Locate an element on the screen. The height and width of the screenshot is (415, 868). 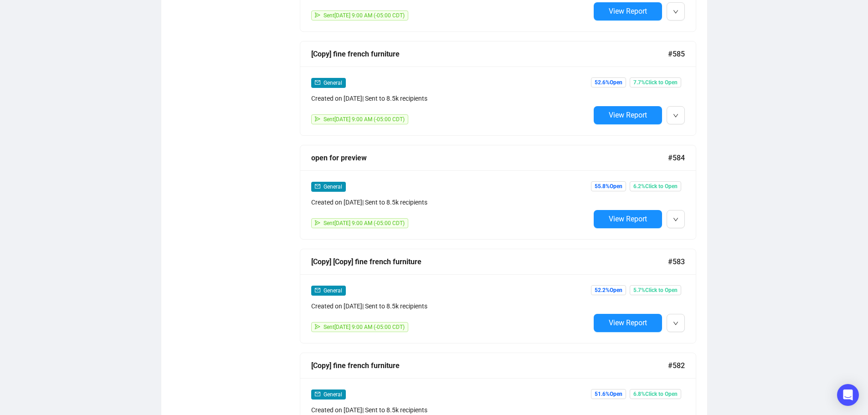
div: [Copy] [Copy] fine french furniture is located at coordinates (489, 261).